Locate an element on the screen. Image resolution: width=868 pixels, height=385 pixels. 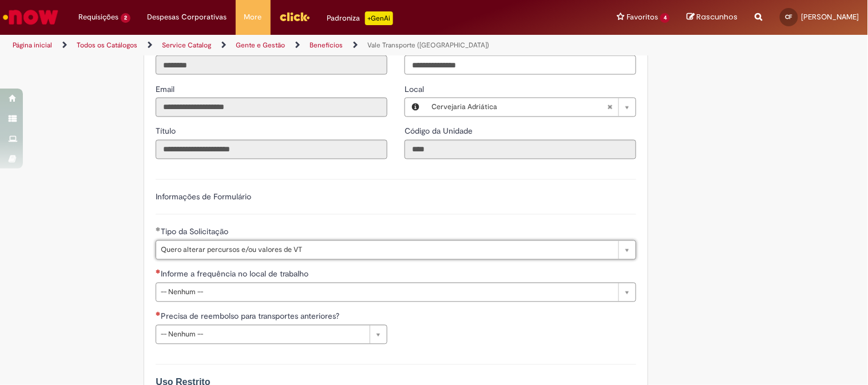
p: +GenAi is located at coordinates (379, 18).